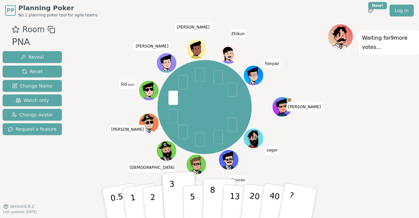 This screenshot has width=419, height=218. I want to click on a: Log in, so click(402, 10).